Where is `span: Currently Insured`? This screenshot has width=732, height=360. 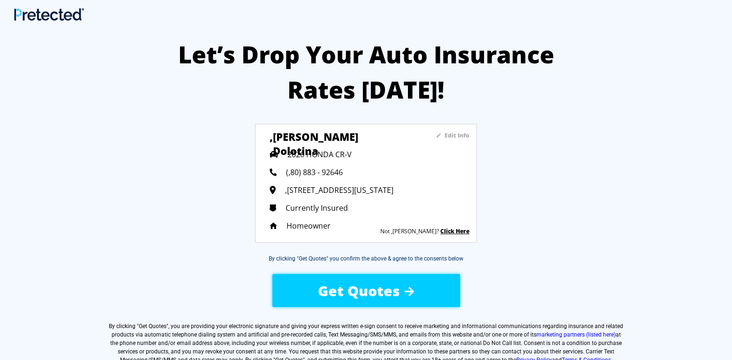 span: Currently Insured is located at coordinates (317, 208).